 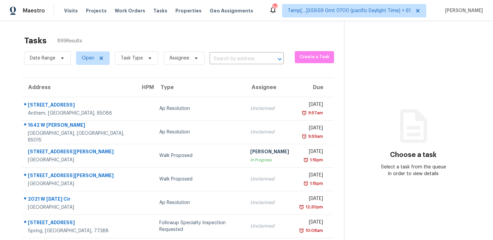 What do you see at coordinates (189, 11) in the screenshot?
I see `span: Properties` at bounding box center [189, 11].